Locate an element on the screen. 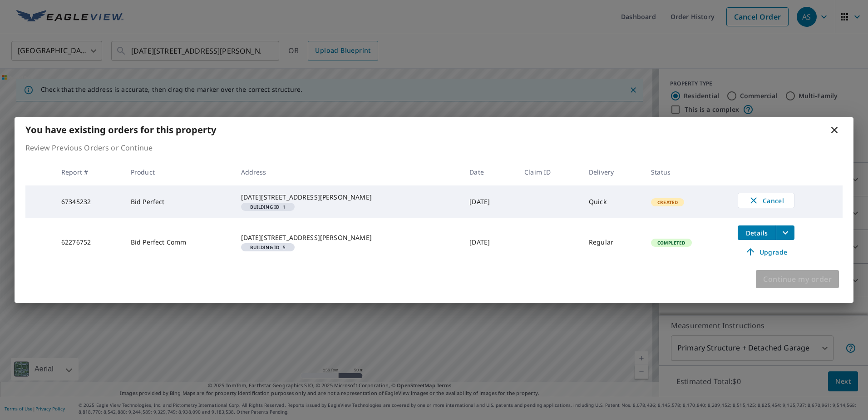  td: 62276752 is located at coordinates (89, 242).